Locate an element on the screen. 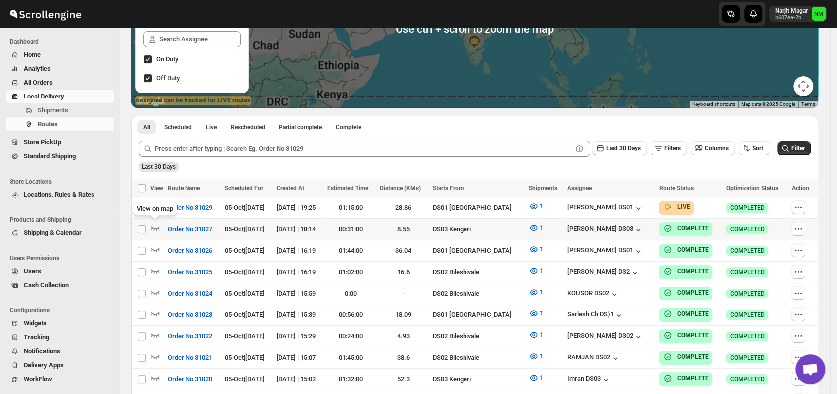 Image resolution: width=837 pixels, height=394 pixels. div: 01:15:00 is located at coordinates (350, 208).